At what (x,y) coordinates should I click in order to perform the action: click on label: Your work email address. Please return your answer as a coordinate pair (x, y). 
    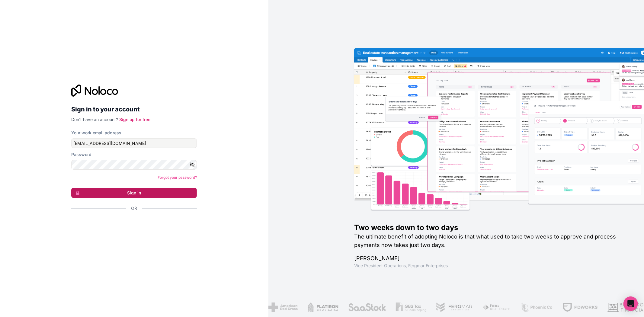
    Looking at the image, I should click on (96, 133).